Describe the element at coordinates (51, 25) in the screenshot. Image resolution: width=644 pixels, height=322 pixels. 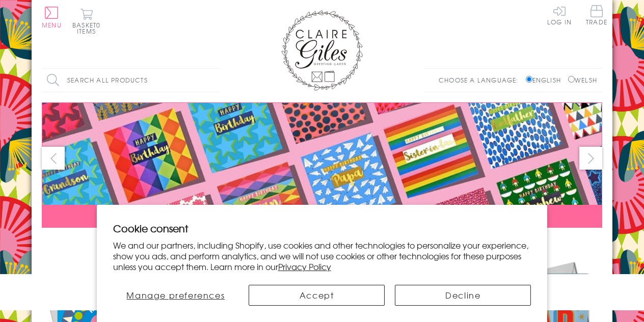
I see `span: Menu` at that location.